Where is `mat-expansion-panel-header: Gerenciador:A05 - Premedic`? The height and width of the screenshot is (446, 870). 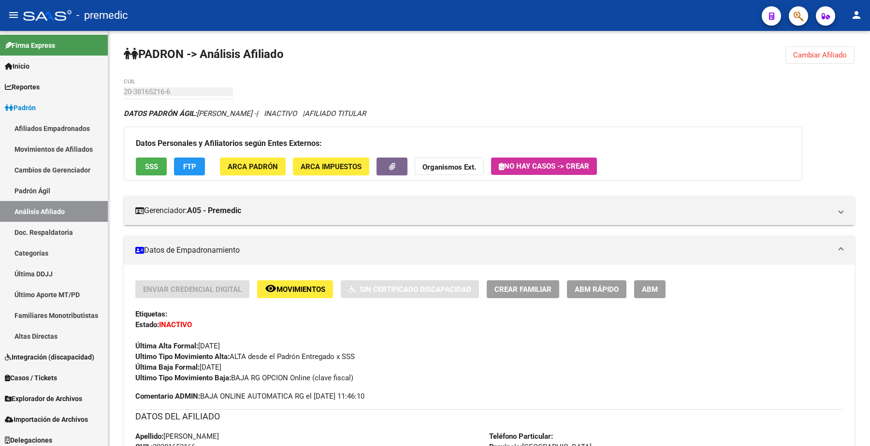
mat-expansion-panel-header: Gerenciador:A05 - Premedic is located at coordinates (489, 211).